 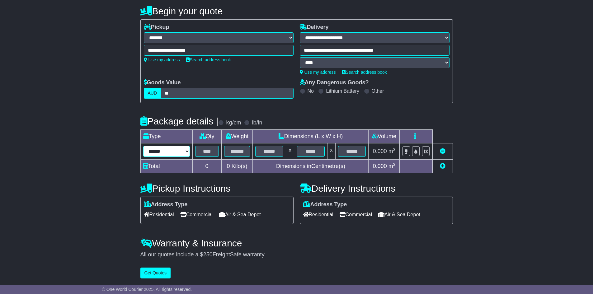 I want to click on label: Other, so click(x=378, y=91).